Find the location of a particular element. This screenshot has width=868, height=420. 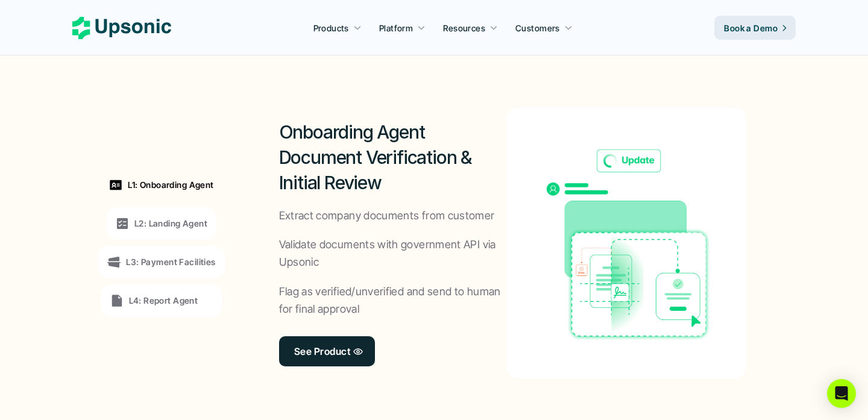

p: Customers is located at coordinates (538, 28).